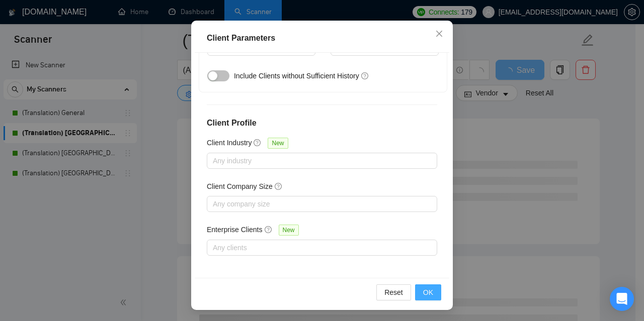 The height and width of the screenshot is (321, 644). I want to click on h5: Client Industry, so click(229, 142).